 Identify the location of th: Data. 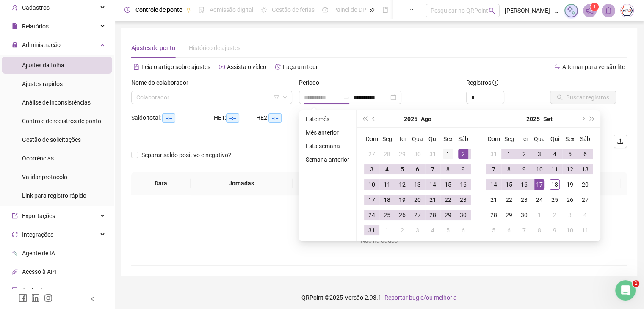
(161, 184).